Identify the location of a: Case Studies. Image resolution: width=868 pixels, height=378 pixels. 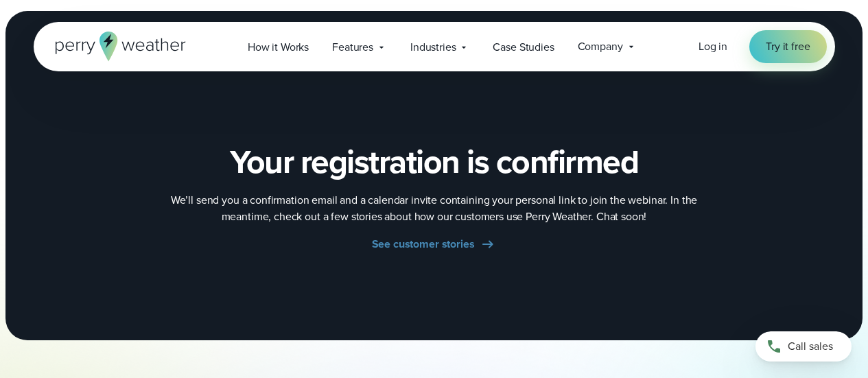
(523, 47).